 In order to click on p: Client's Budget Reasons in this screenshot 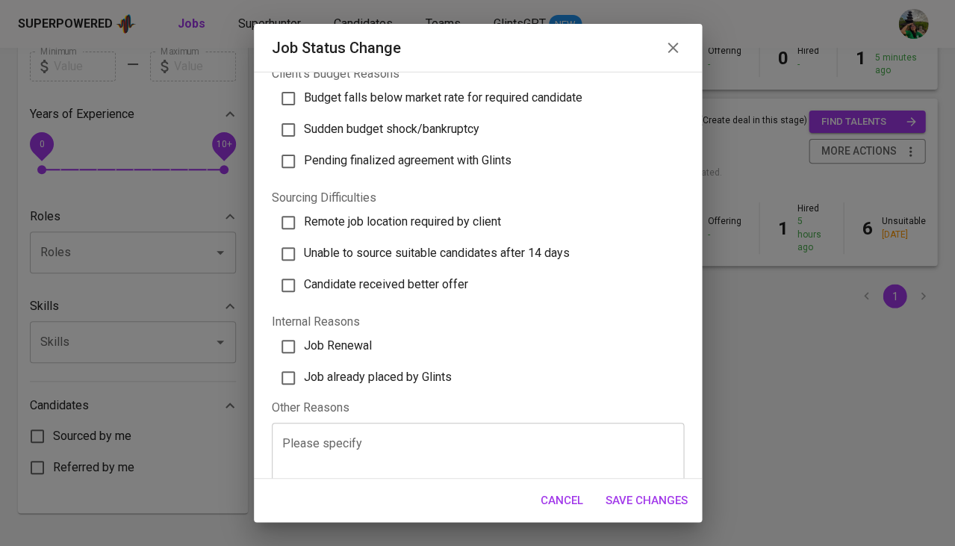, I will do `click(478, 74)`.